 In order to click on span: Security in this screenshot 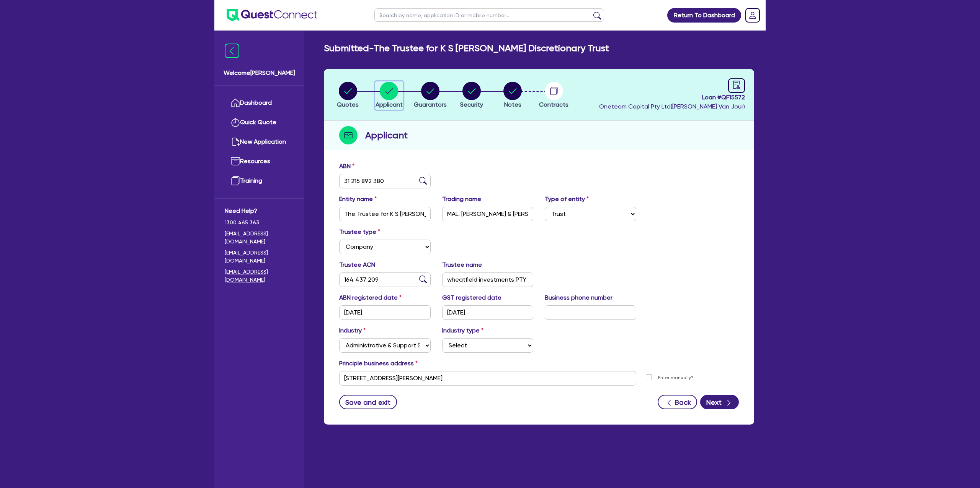, I will do `click(472, 104)`.